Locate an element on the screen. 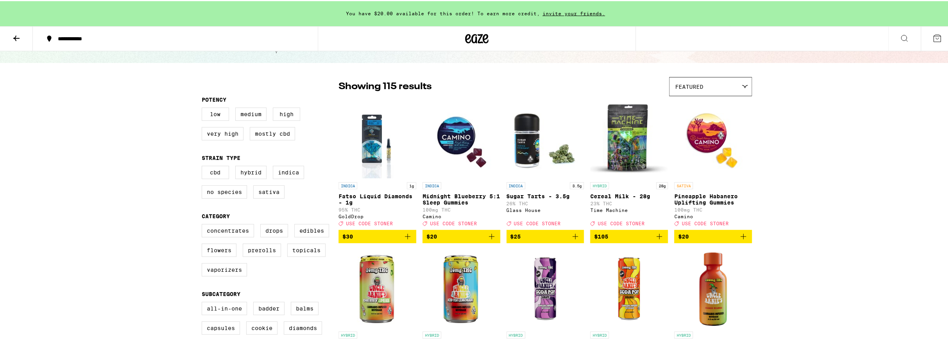 This screenshot has width=948, height=341. p: Fatso Liquid Diamonds - 1g is located at coordinates (377, 198).